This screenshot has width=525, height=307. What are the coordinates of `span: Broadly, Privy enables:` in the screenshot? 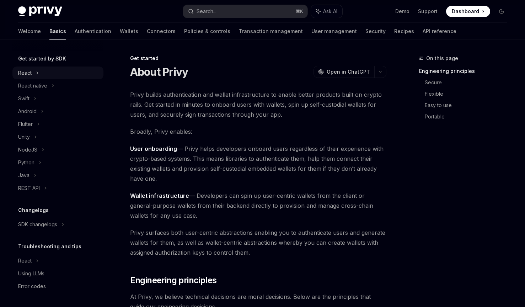 It's located at (258, 132).